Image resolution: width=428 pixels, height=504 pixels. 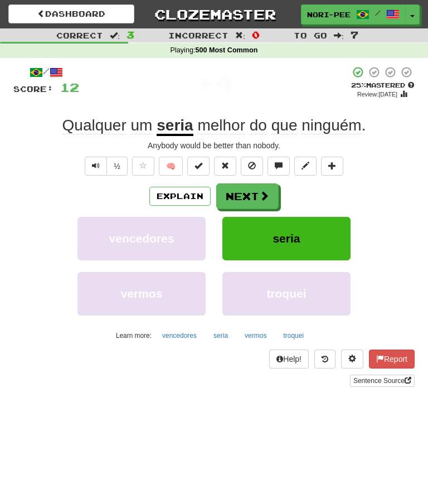 I want to click on span: 25 %, so click(x=358, y=85).